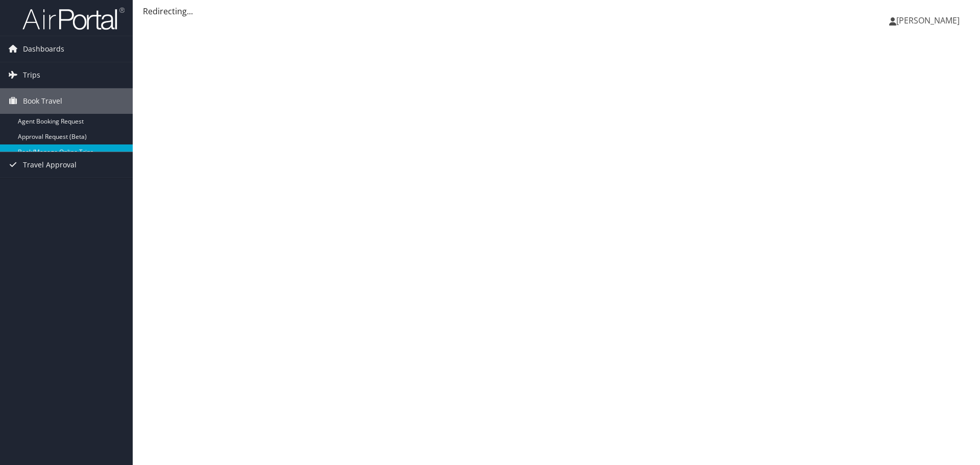  Describe the element at coordinates (42, 101) in the screenshot. I see `span: Book Travel` at that location.